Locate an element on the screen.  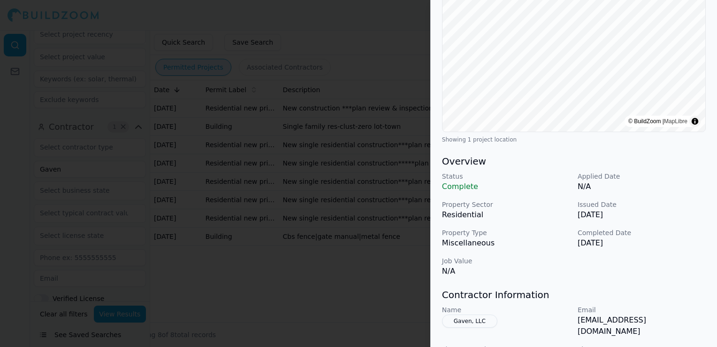
h3: Contractor Information is located at coordinates (574, 294).